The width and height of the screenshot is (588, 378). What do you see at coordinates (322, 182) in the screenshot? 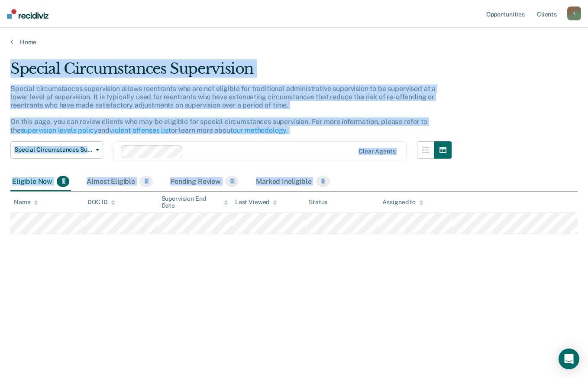
I see `span: 8` at bounding box center [322, 182].